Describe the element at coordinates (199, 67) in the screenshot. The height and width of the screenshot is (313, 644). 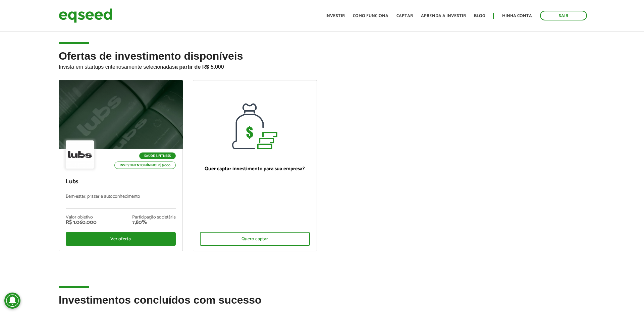
I see `strong: a partir de R$ 5.000` at that location.